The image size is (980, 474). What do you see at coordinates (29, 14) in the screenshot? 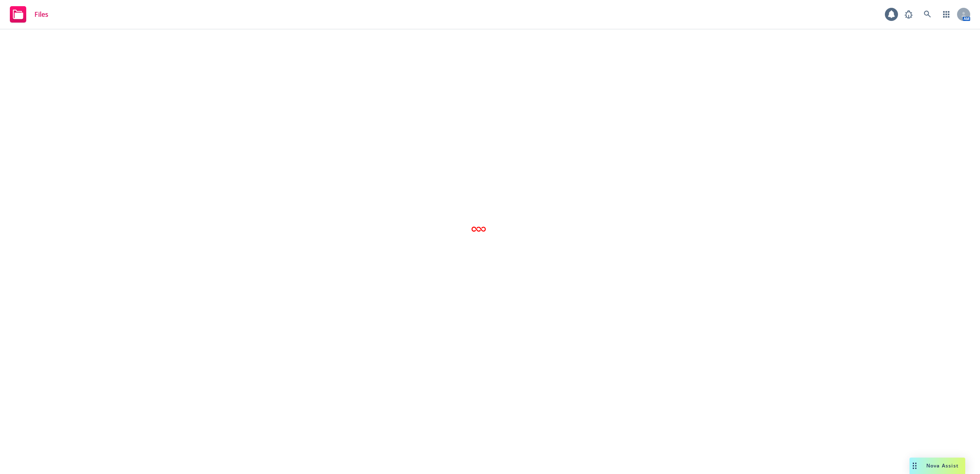
I see `a: Files` at bounding box center [29, 14].